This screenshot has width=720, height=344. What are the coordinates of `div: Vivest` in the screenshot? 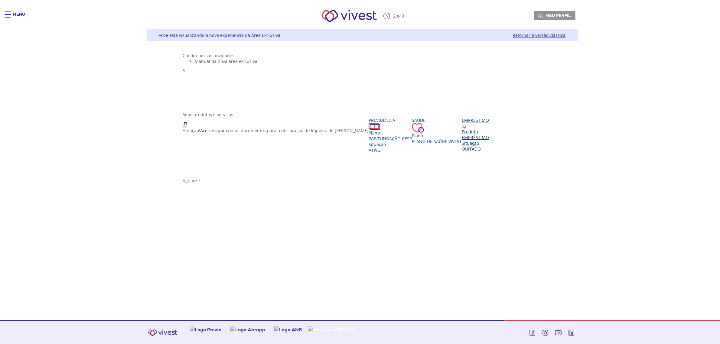 It's located at (360, 175).